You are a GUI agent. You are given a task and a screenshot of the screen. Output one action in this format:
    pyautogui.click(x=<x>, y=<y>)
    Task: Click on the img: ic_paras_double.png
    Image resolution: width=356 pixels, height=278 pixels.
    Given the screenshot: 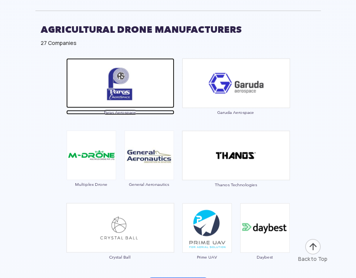 What is the action you would take?
    pyautogui.click(x=120, y=83)
    